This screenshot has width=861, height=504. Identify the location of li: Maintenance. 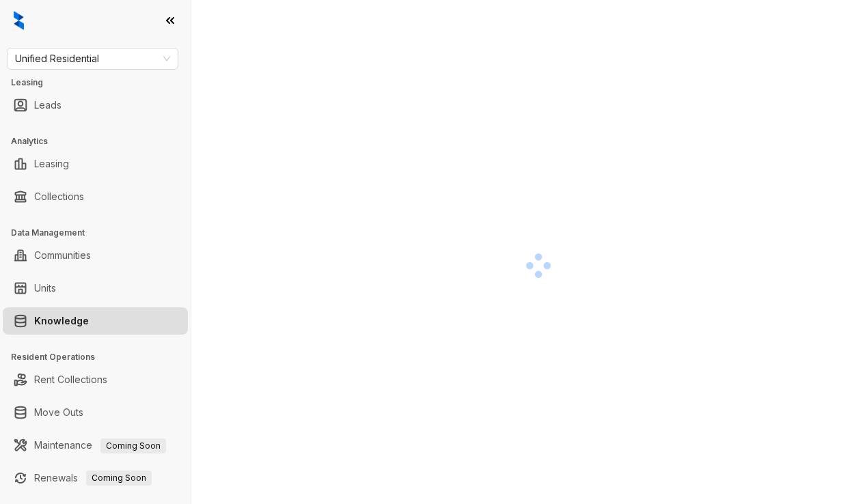
(95, 445).